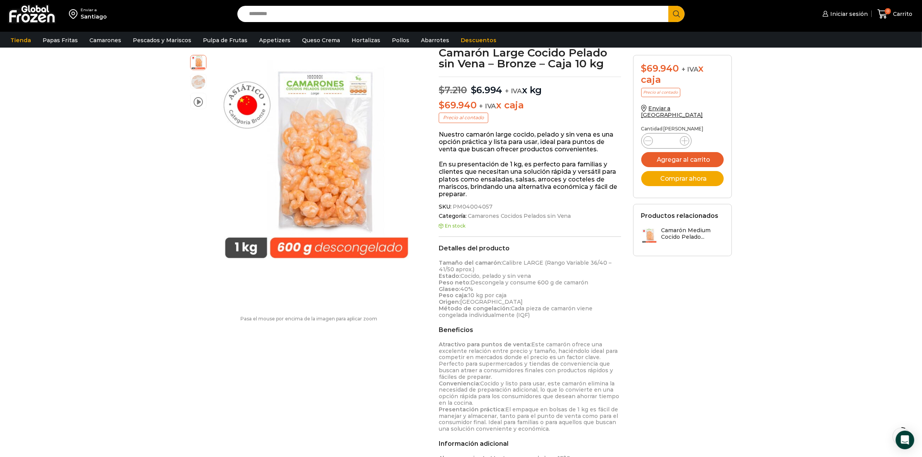 The width and height of the screenshot is (922, 457). What do you see at coordinates (682, 74) in the screenshot?
I see `div: x caja` at bounding box center [682, 74].